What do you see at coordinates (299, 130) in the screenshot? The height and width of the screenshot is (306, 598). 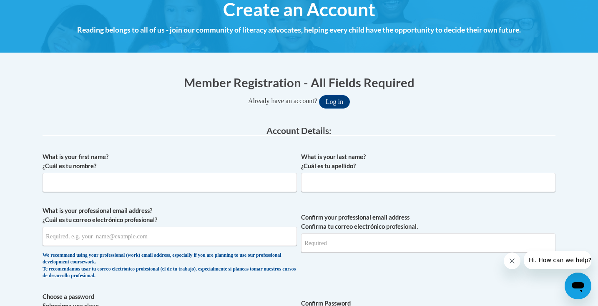 I see `span: Account Details:` at bounding box center [299, 130].